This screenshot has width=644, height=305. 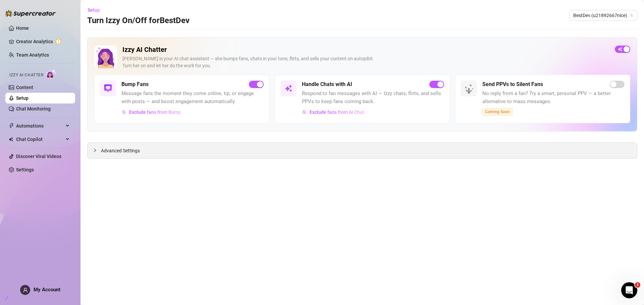 What do you see at coordinates (366, 50) in the screenshot?
I see `h2: Izzy AI Chatter` at bounding box center [366, 50].